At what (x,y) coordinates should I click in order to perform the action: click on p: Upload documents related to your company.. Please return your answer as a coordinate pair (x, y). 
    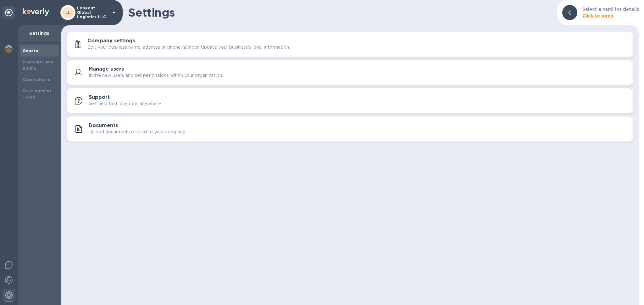
    Looking at the image, I should click on (137, 132).